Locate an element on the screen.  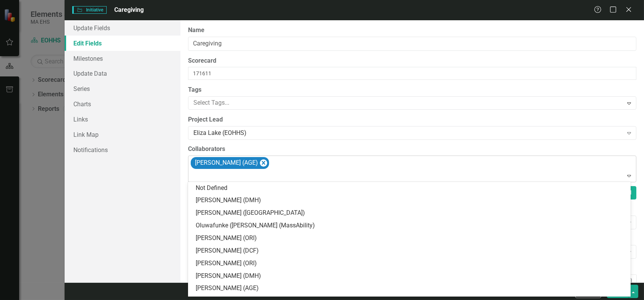
a: Update Fields is located at coordinates (122, 28).